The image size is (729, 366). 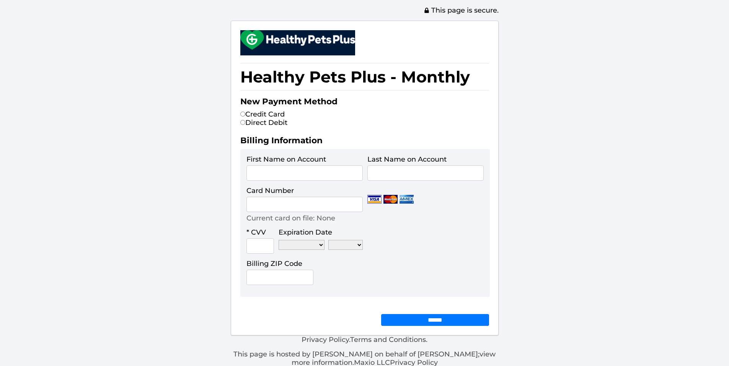 What do you see at coordinates (286, 160) in the screenshot?
I see `label: First Name on Account` at bounding box center [286, 160].